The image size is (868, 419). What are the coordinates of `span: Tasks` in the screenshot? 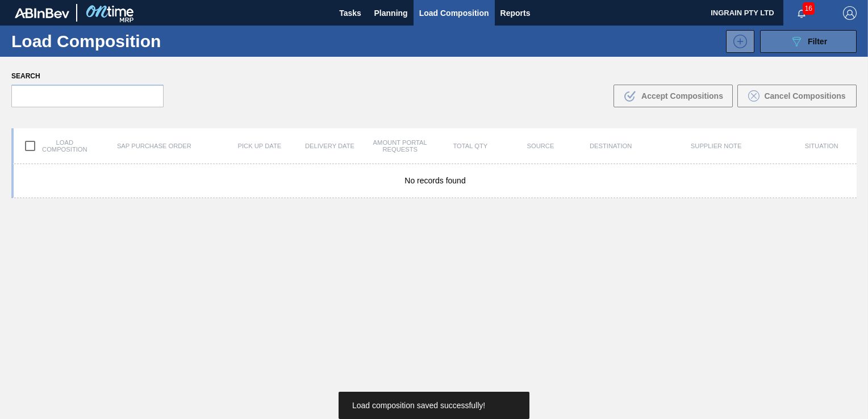 It's located at (351, 13).